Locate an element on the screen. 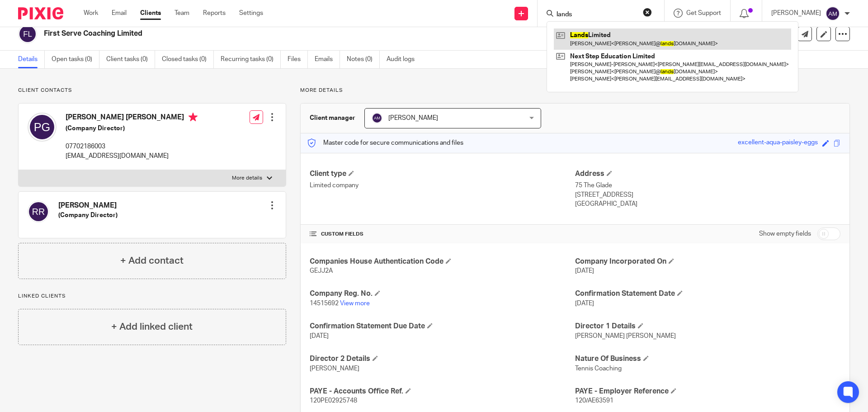 This screenshot has width=868, height=412. h4: Confirmation Statement Due Date is located at coordinates (442, 327).